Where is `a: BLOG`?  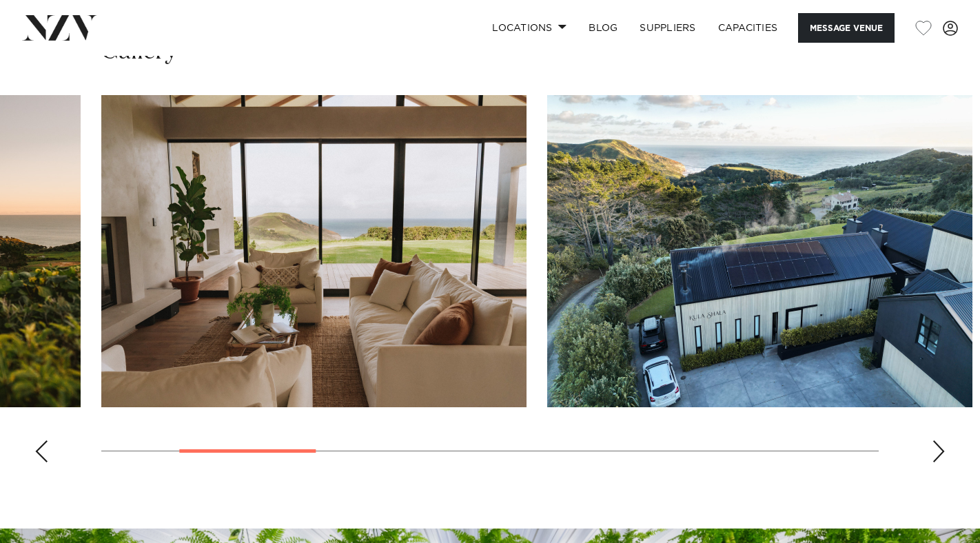
a: BLOG is located at coordinates (603, 28).